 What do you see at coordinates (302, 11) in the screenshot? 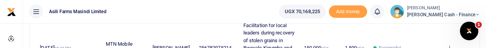
I see `a: UGX 70,168,225` at bounding box center [302, 11].